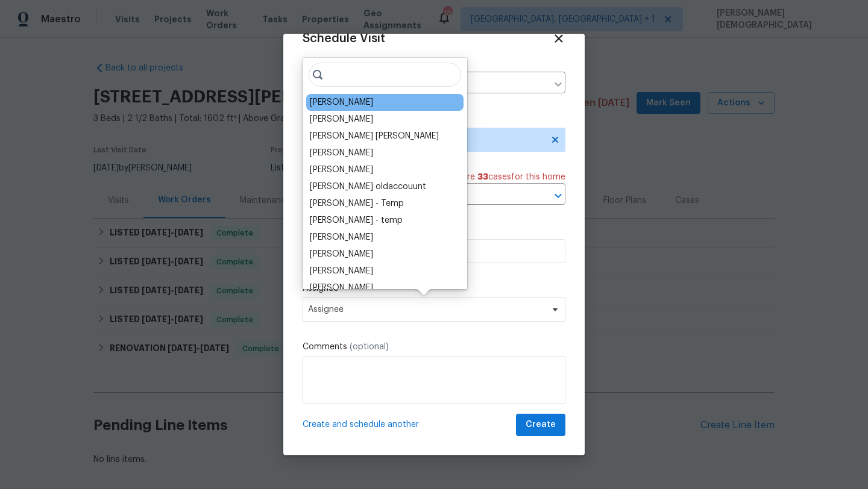 Image resolution: width=868 pixels, height=489 pixels. Describe the element at coordinates (434, 347) in the screenshot. I see `label: Comments` at that location.